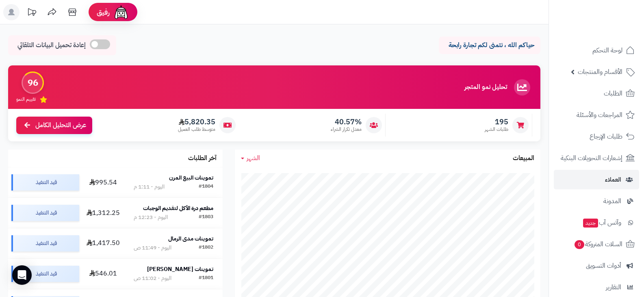 This screenshot has width=644, height=297. I want to click on a: إشعارات التحويلات البنكية, so click(597, 158).